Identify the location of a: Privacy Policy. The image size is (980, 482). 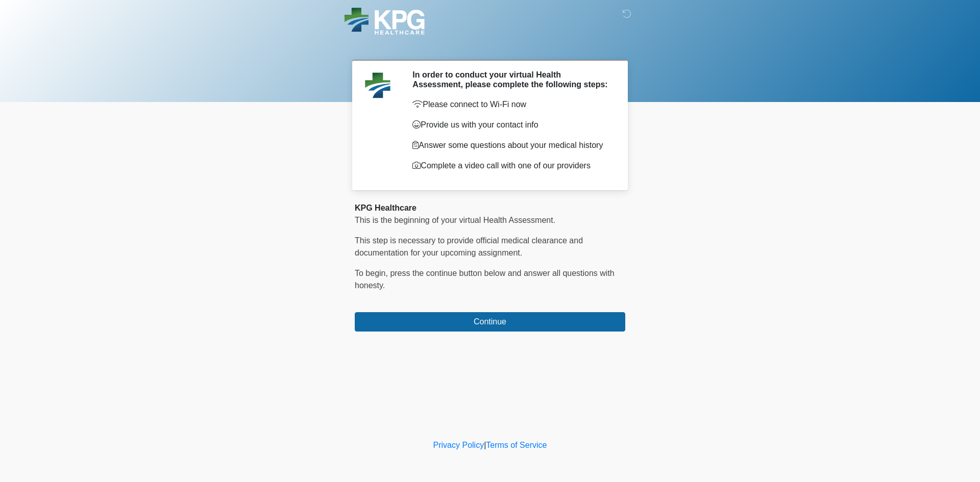
(459, 444).